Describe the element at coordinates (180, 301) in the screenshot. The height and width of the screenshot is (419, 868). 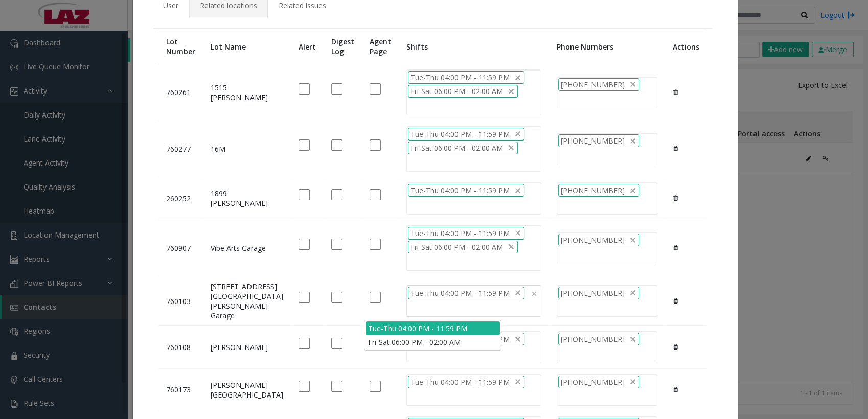
I see `td: 760103` at that location.